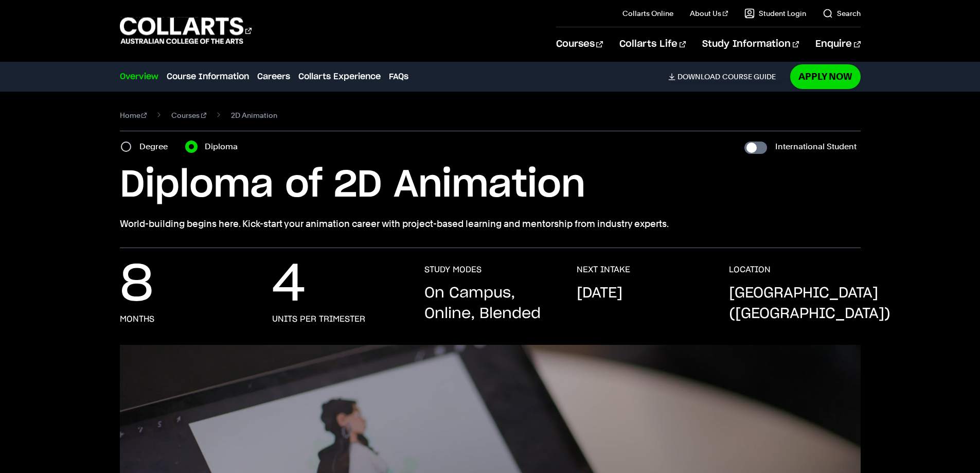 Image resolution: width=980 pixels, height=473 pixels. Describe the element at coordinates (339, 76) in the screenshot. I see `a: Collarts Experience` at that location.